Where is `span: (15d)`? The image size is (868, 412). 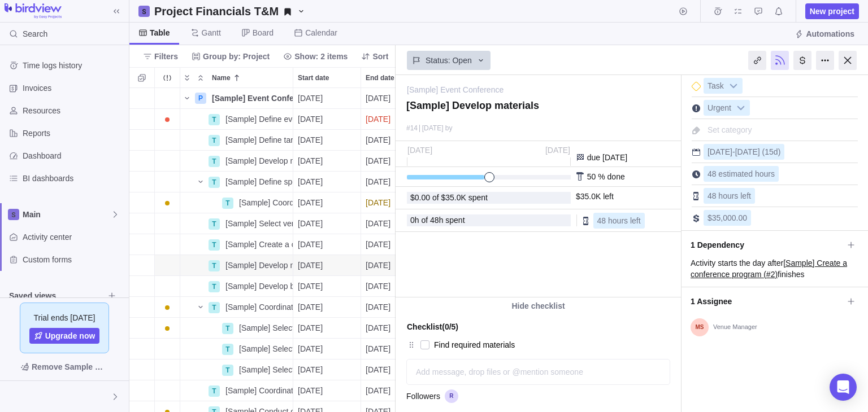 span: (15d) is located at coordinates (771, 152).